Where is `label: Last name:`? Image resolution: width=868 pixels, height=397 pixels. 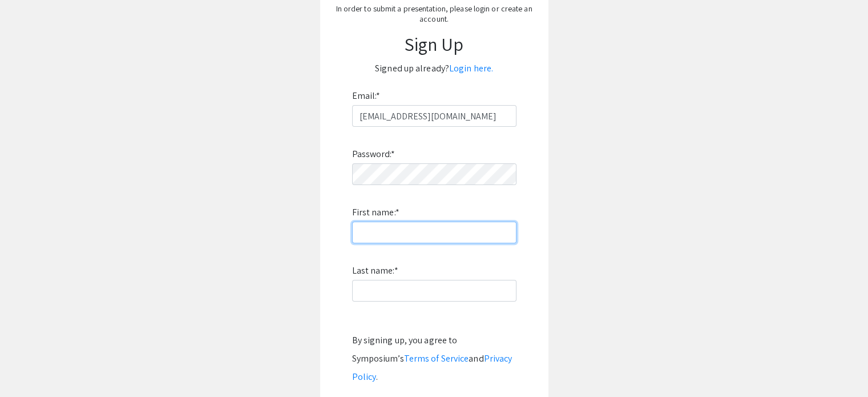 label: Last name: is located at coordinates (375, 271).